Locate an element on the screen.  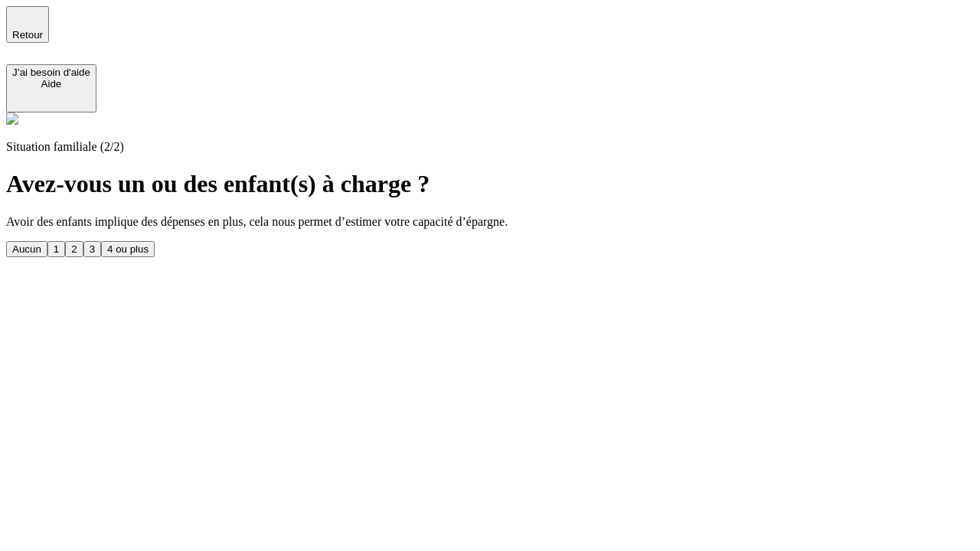
img: alexis.png is located at coordinates (12, 119).